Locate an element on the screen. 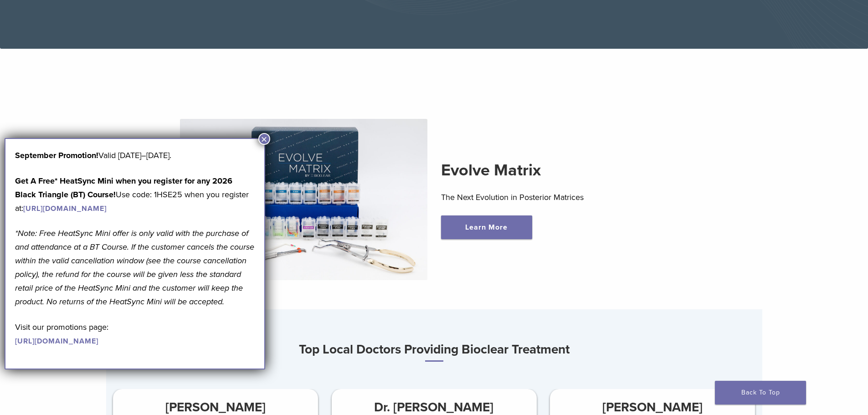 The image size is (868, 415). em: *Note: Free HeatSync Mini offer is only valid with the purchase of and attendance at a BT Course.... is located at coordinates (135, 268).